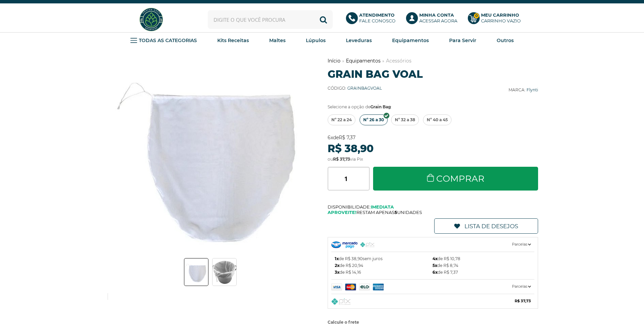 The image size is (644, 324). Describe the element at coordinates (501, 21) in the screenshot. I see `div: Carrinho Vazio` at that location.